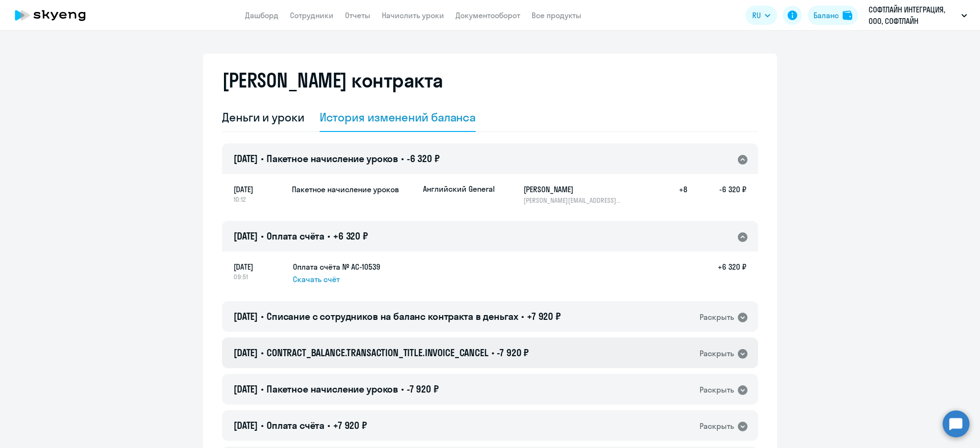 The height and width of the screenshot is (448, 980). Describe the element at coordinates (833, 15) in the screenshot. I see `button: Балансbalance` at that location.